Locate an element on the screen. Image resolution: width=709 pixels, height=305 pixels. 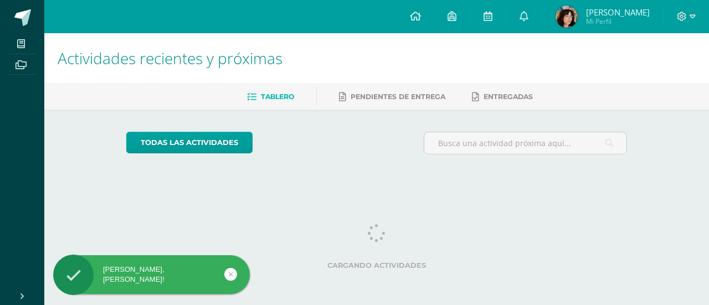
input: Busca una actividad próxima aquí... is located at coordinates (525, 143).